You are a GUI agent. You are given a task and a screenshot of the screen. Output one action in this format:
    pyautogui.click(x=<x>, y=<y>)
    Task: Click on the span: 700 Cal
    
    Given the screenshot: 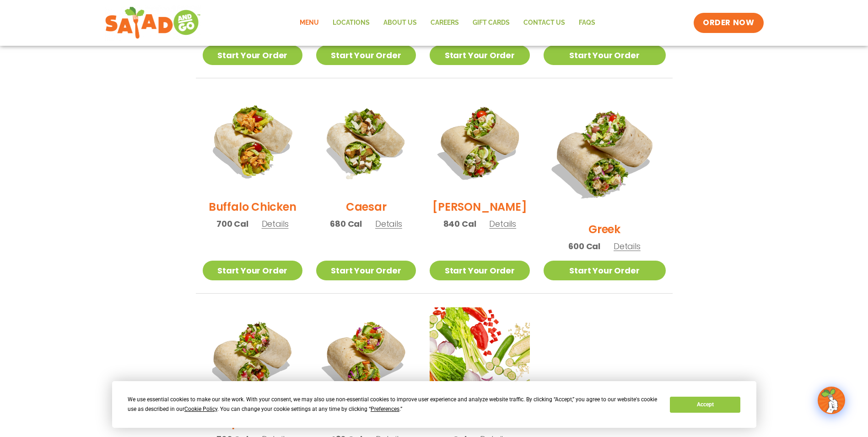 What is the action you would take?
    pyautogui.click(x=233, y=224)
    